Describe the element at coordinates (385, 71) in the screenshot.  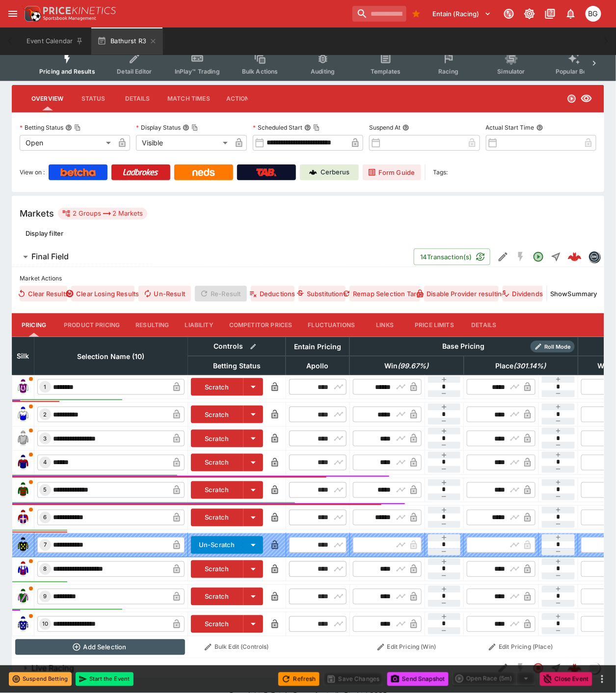
I see `span: Templates` at that location.